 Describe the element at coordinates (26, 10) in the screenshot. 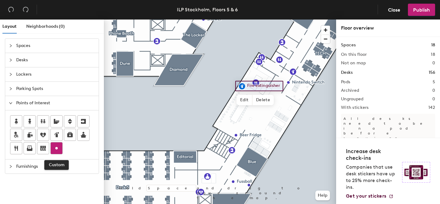

I see `button: Redo (⌘ + ⇧ + Z)` at that location.